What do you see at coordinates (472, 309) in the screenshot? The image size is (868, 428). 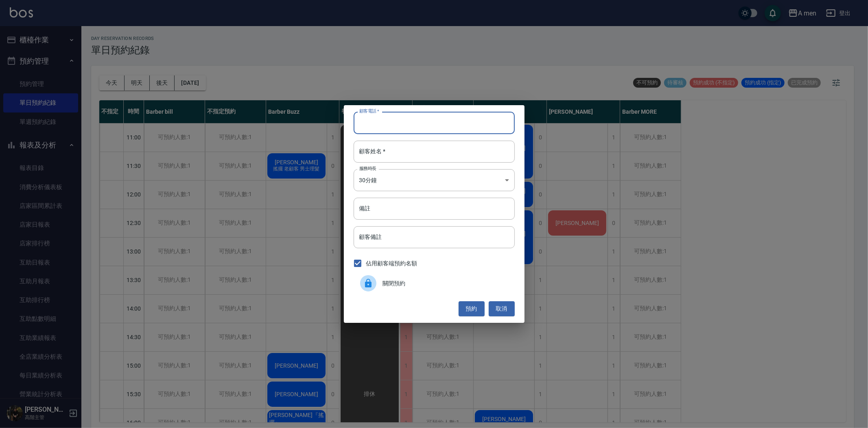 I see `button: 預約` at bounding box center [472, 309].